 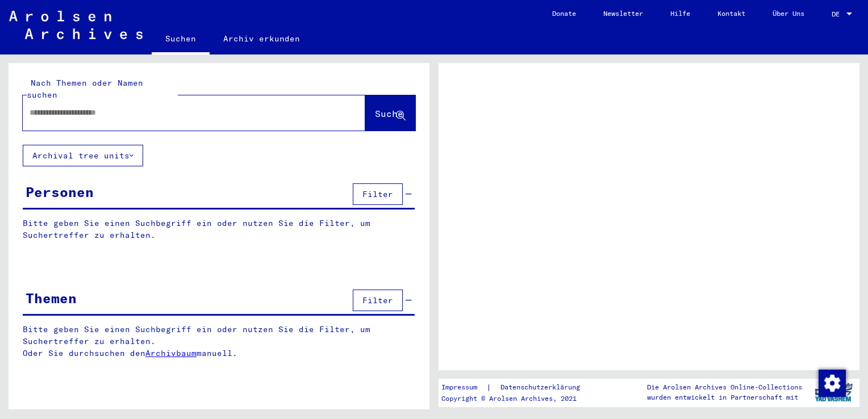 What do you see at coordinates (517, 399) in the screenshot?
I see `p: Copyright © Arolsen Archives, 2021` at bounding box center [517, 399].